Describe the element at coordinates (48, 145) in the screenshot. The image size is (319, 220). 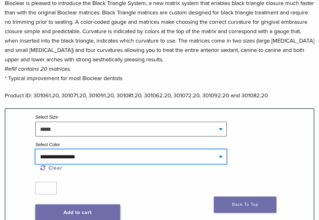
I see `label: Select Color` at that location.